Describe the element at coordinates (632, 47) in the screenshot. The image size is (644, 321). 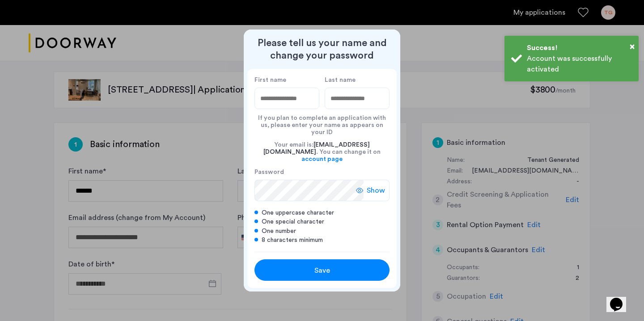
I see `button: Close` at that location.